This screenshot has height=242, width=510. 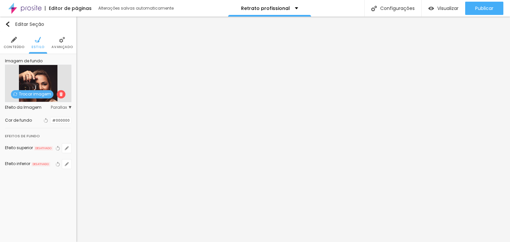 What do you see at coordinates (28, 108) in the screenshot?
I see `div: Efeito da Imagem` at bounding box center [28, 108].